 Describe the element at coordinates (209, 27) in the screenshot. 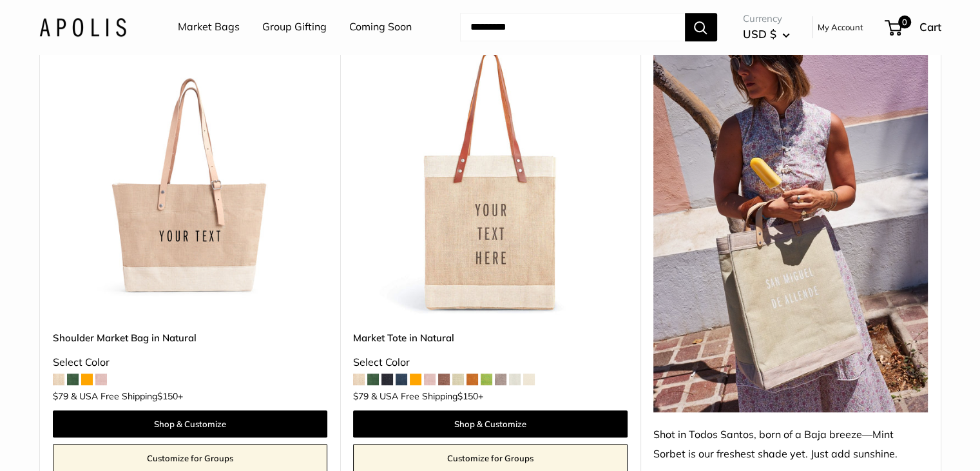

I see `a: Market Bags` at that location.